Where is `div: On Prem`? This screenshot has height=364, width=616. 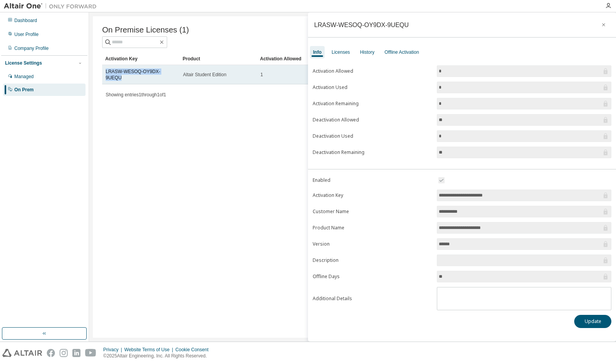 div: On Prem is located at coordinates (24, 90).